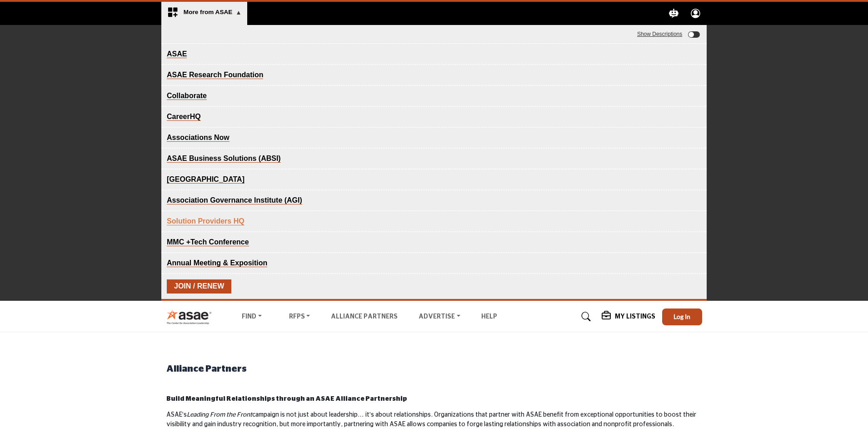 This screenshot has width=868, height=433. I want to click on span: More from ASAE, so click(213, 11).